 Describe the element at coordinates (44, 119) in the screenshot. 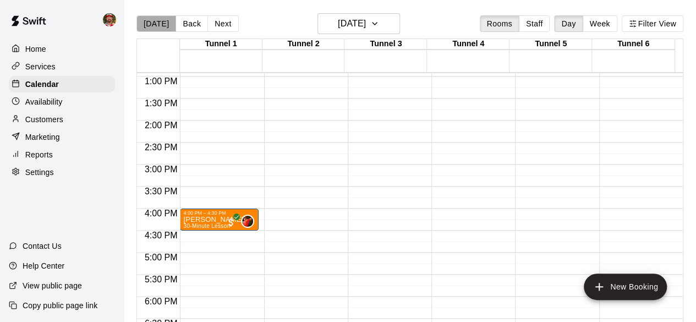

I see `p: Customers` at that location.